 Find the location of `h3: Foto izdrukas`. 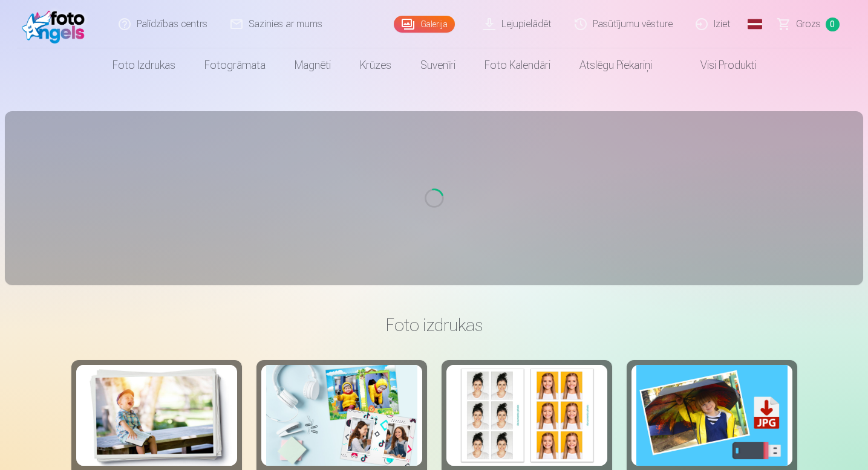

h3: Foto izdrukas is located at coordinates (434, 325).